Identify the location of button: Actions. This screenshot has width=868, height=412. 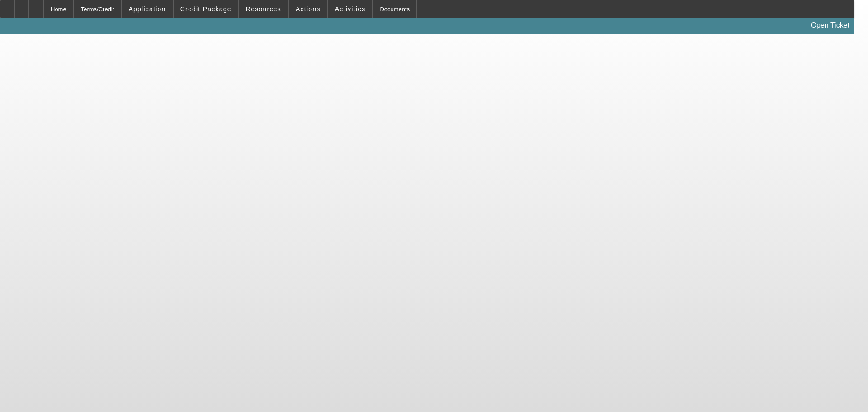
(308, 9).